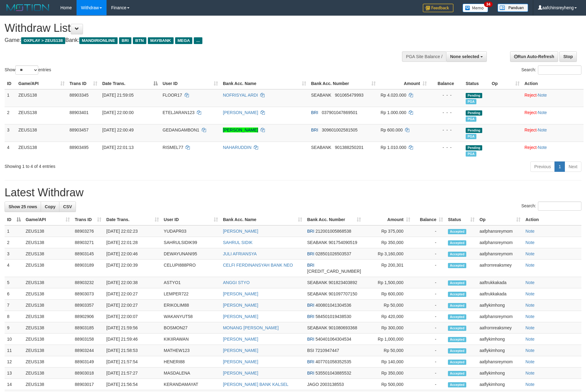  I want to click on td: 88903018, so click(88, 373).